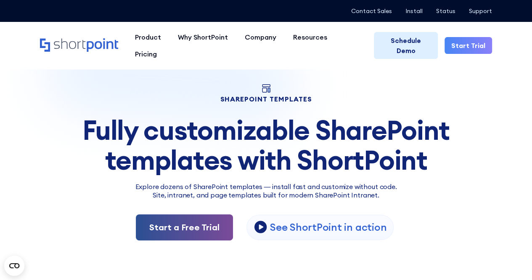 The image size is (532, 280). I want to click on a: Contact Sales, so click(371, 11).